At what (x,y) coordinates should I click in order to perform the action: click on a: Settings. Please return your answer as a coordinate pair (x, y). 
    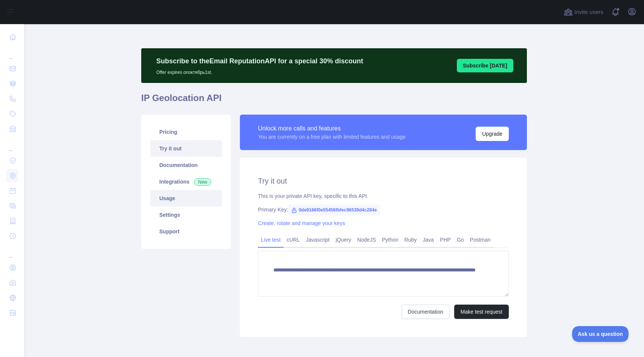
    Looking at the image, I should click on (186, 215).